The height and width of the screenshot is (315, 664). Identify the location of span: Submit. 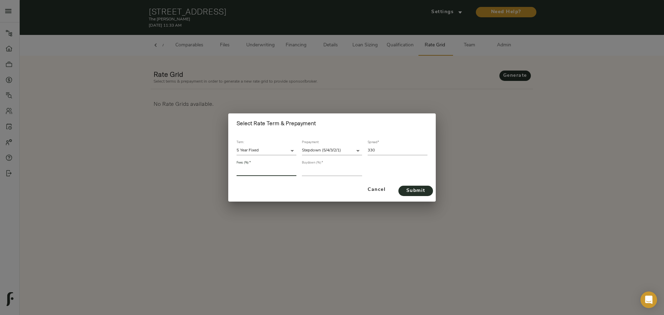
(416, 191).